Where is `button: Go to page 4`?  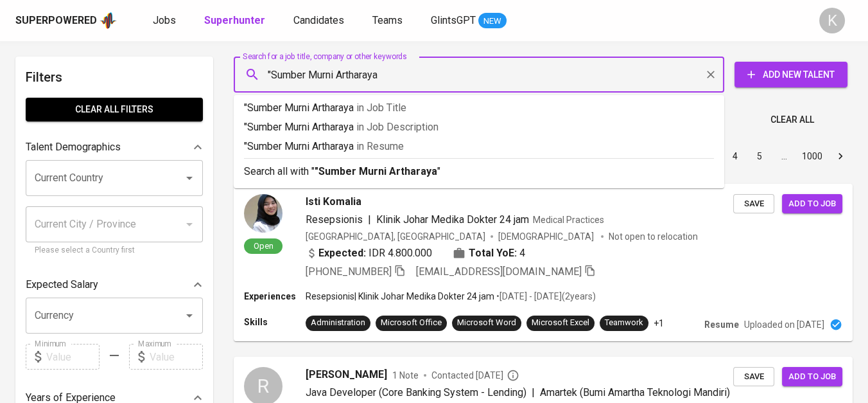
button: Go to page 4 is located at coordinates (735, 156).